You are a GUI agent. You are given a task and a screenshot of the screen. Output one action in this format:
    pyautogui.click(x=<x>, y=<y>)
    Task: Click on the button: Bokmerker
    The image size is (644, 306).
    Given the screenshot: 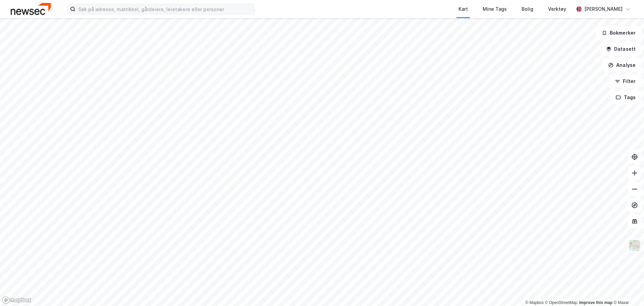 What is the action you would take?
    pyautogui.click(x=618, y=33)
    